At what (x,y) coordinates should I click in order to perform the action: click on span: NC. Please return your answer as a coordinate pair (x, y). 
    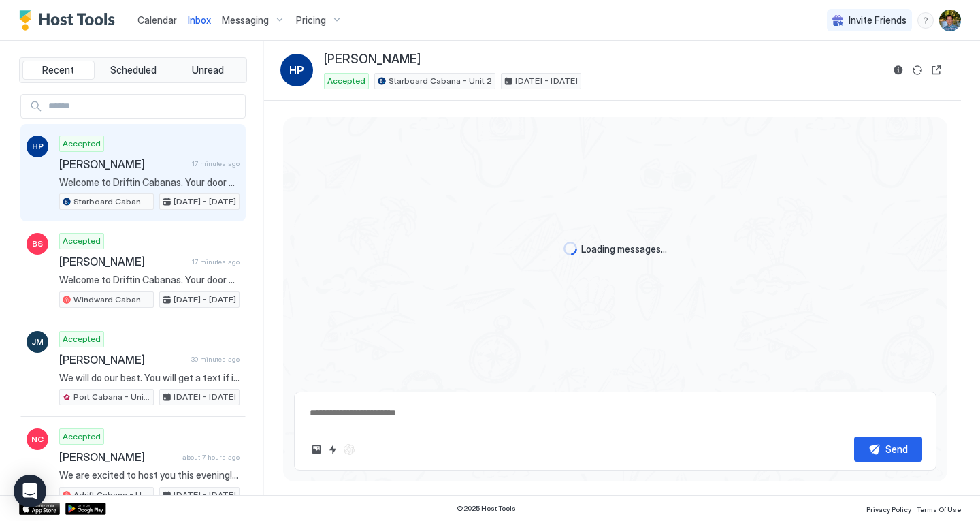
    Looking at the image, I should click on (37, 439).